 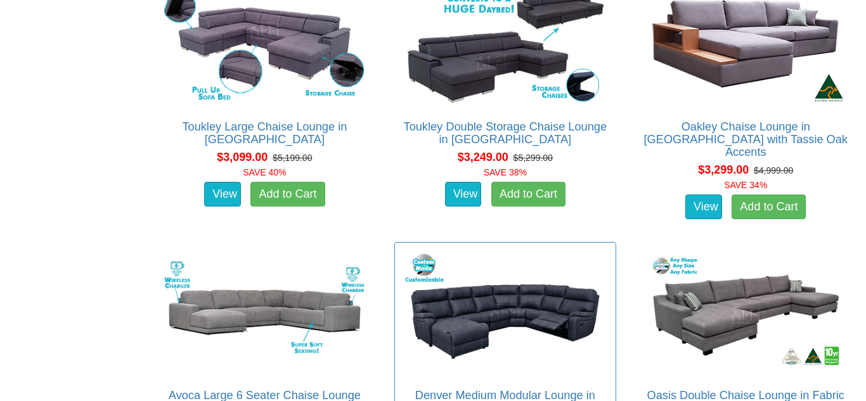 I want to click on font: SAVE 34%, so click(x=746, y=185).